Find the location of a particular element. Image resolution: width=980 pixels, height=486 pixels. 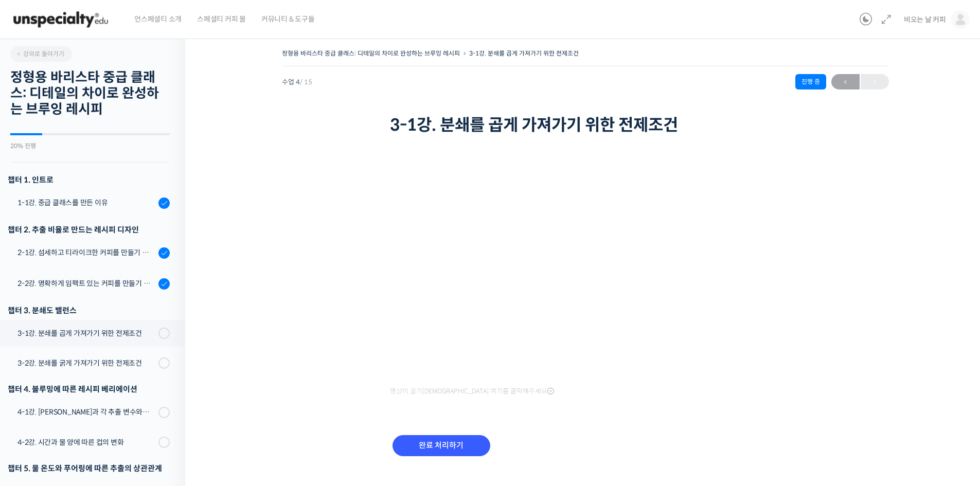

input: 완료 처리하기 is located at coordinates (442, 446).